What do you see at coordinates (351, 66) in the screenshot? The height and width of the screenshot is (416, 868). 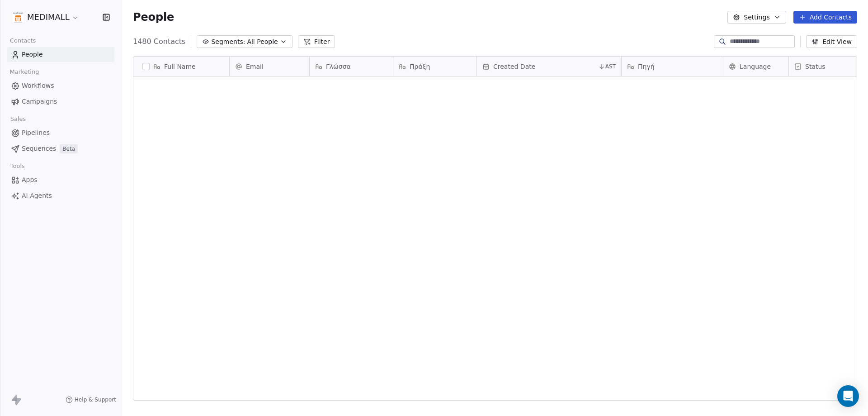 I see `div: Γλώσσα` at bounding box center [351, 66].